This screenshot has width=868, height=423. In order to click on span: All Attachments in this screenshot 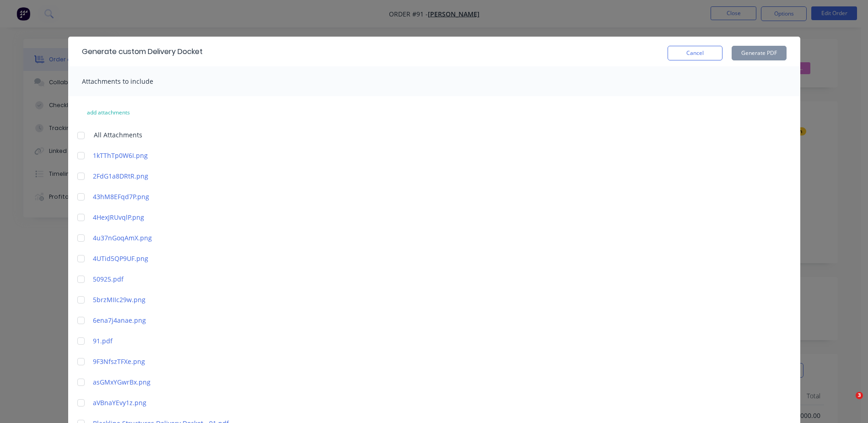, I will do `click(118, 135)`.